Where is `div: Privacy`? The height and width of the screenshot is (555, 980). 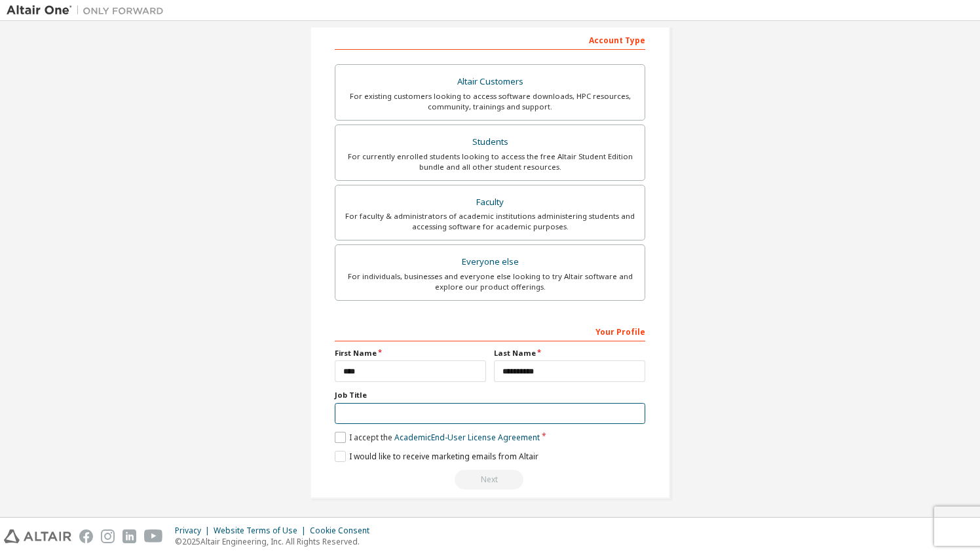
div: Privacy is located at coordinates (194, 531).